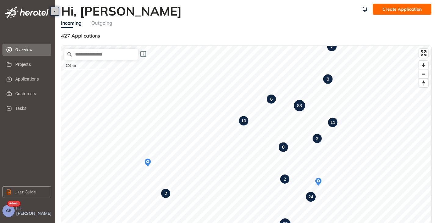 The width and height of the screenshot is (435, 223). Describe the element at coordinates (423, 74) in the screenshot. I see `button: Zoom out` at that location.